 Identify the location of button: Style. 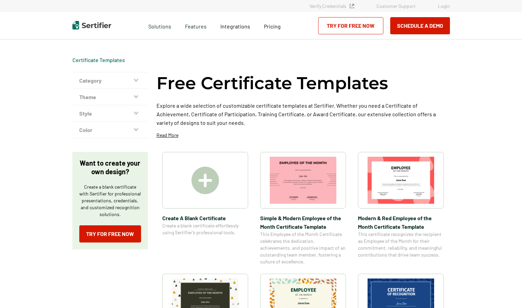
(110, 114).